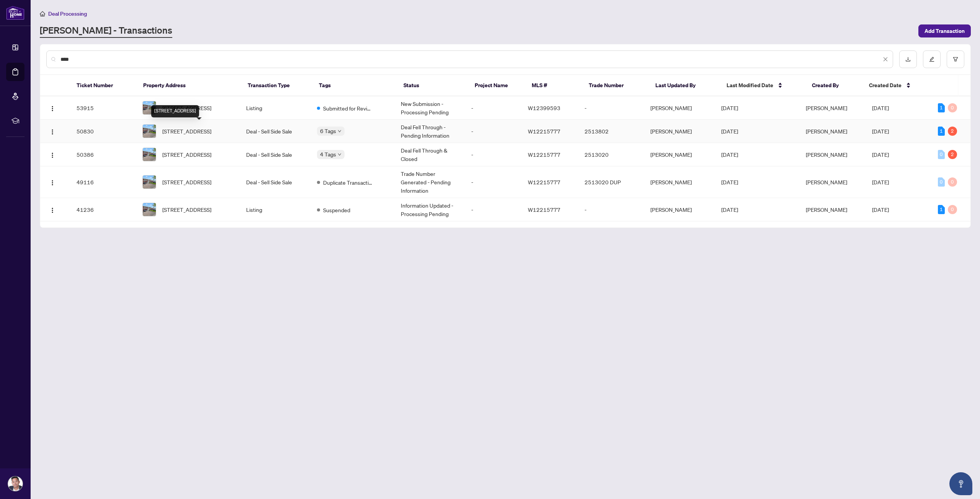 This screenshot has width=980, height=499. I want to click on th: Property Address, so click(189, 86).